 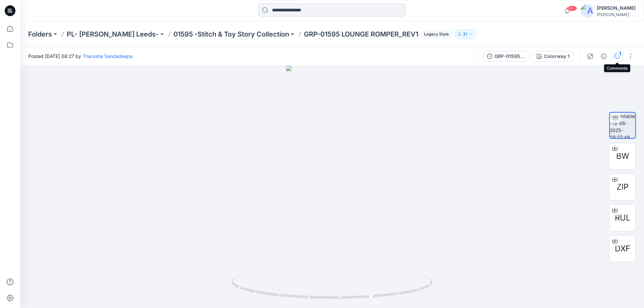 What do you see at coordinates (553, 56) in the screenshot?
I see `button: Colorway 1` at bounding box center [553, 56].